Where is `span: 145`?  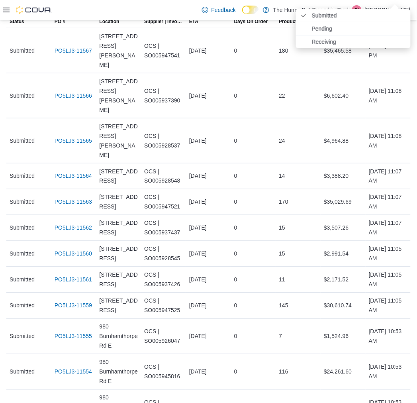
span: 145 is located at coordinates (284, 306).